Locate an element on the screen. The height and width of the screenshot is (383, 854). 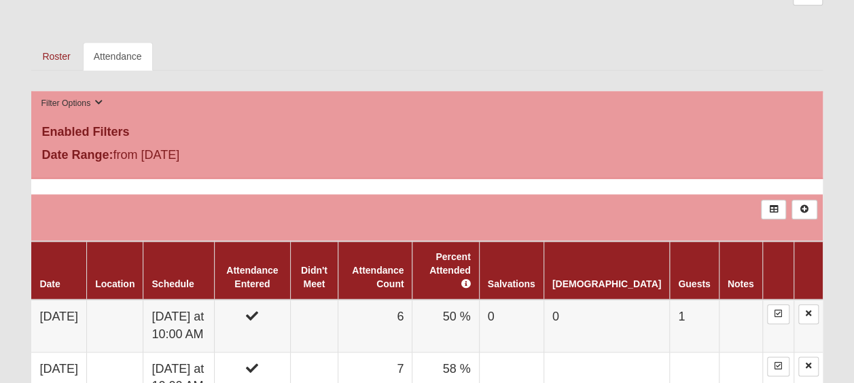
a: Didn't Meet is located at coordinates (314, 277).